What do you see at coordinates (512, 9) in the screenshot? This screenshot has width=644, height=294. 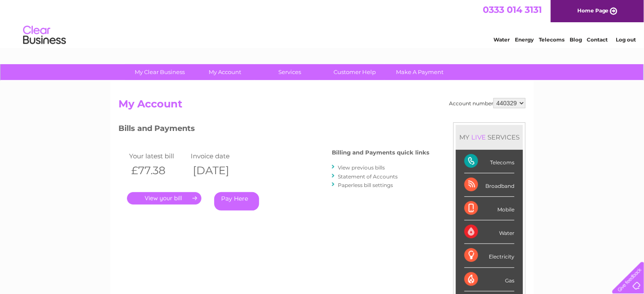 I see `span: 0333 014 3131` at bounding box center [512, 9].